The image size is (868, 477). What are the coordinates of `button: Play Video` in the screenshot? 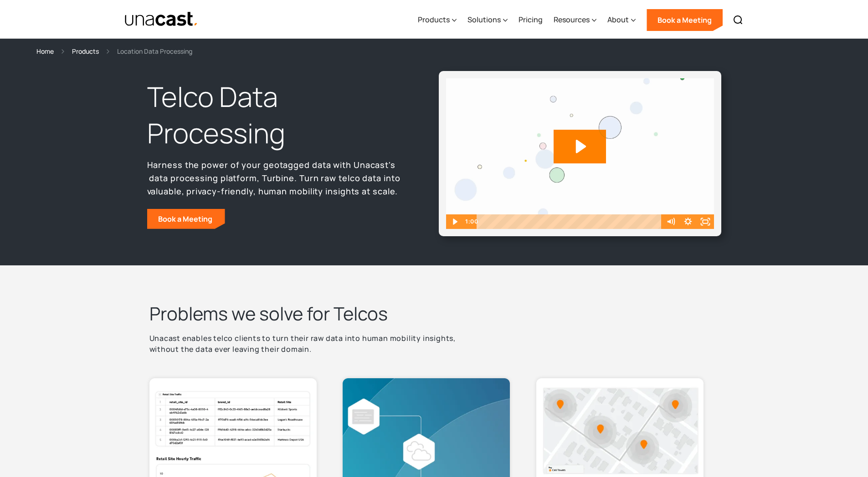 It's located at (455, 222).